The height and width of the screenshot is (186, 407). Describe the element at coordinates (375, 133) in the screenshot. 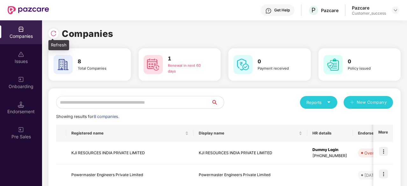

I see `span: Endorsements` at that location.